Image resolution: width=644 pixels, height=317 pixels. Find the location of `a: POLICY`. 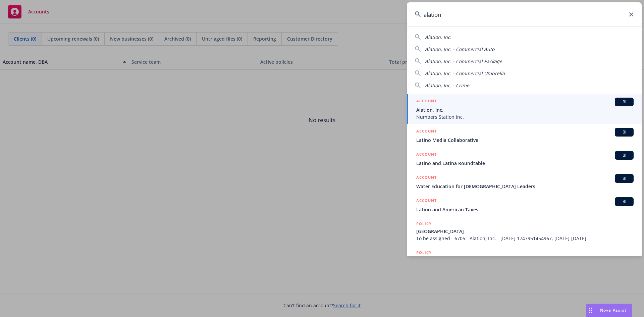

a: POLICY is located at coordinates (524, 260).